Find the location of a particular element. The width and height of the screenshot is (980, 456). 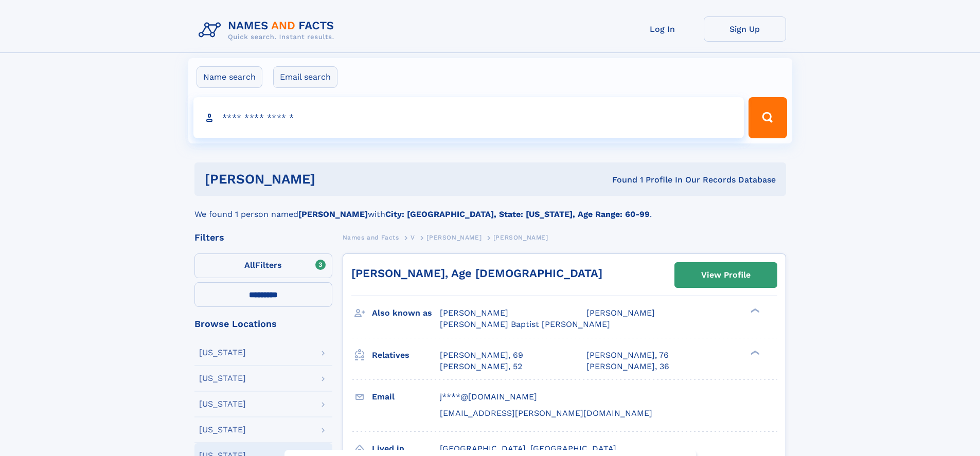

h3: Relatives is located at coordinates (405, 356).